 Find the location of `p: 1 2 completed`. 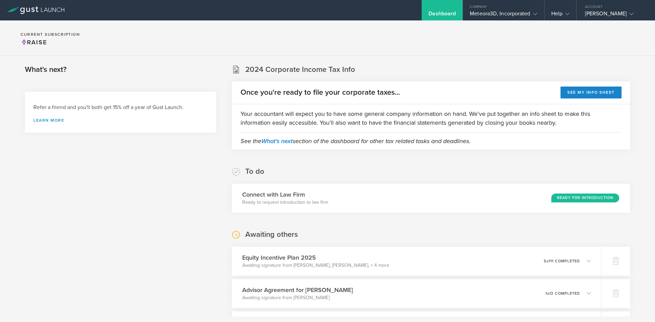

p: 1 2 completed is located at coordinates (562, 294).